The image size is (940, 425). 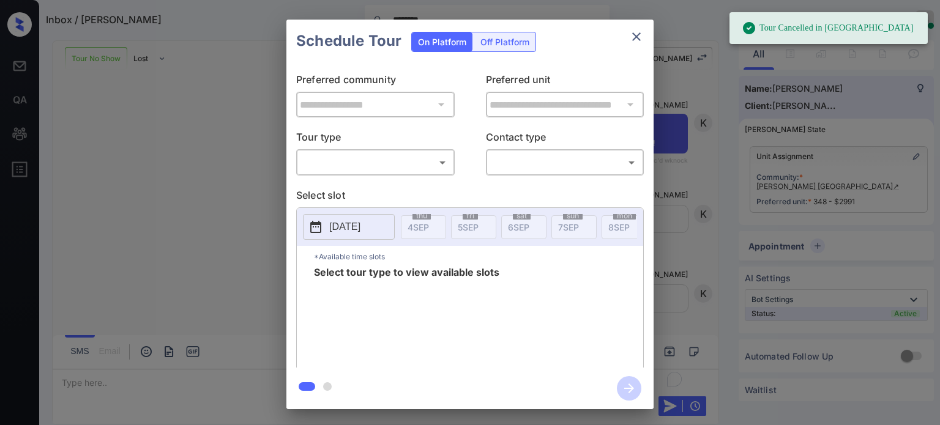 I want to click on p: Contact type, so click(x=565, y=140).